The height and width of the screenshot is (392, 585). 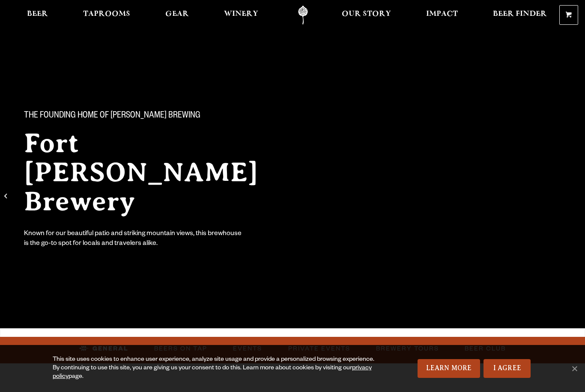 I want to click on div: Known for our beautiful patio and striking mountain views, this brewhouse is the go-to spot for l..., so click(x=134, y=240).